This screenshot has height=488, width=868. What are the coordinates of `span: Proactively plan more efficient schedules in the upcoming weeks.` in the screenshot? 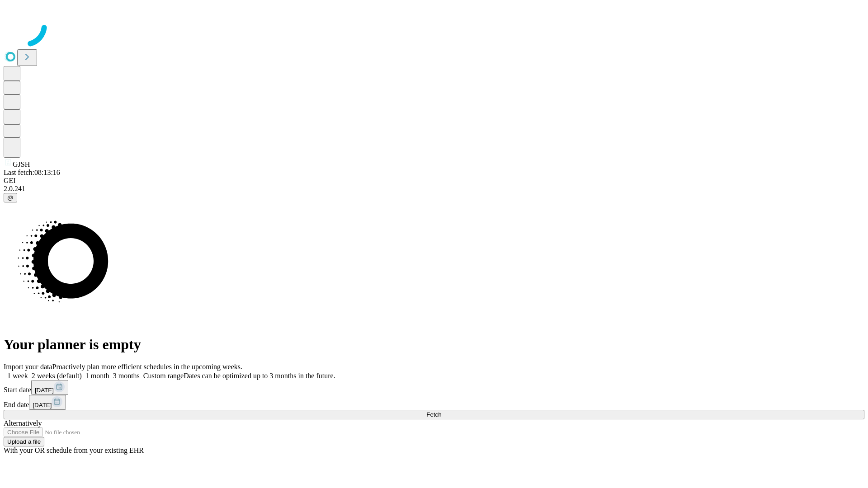 It's located at (147, 367).